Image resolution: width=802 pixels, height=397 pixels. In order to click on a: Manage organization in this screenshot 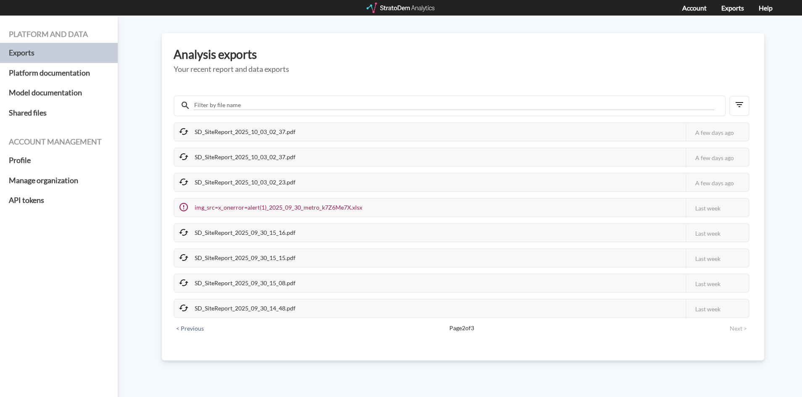, I will do `click(59, 181)`.